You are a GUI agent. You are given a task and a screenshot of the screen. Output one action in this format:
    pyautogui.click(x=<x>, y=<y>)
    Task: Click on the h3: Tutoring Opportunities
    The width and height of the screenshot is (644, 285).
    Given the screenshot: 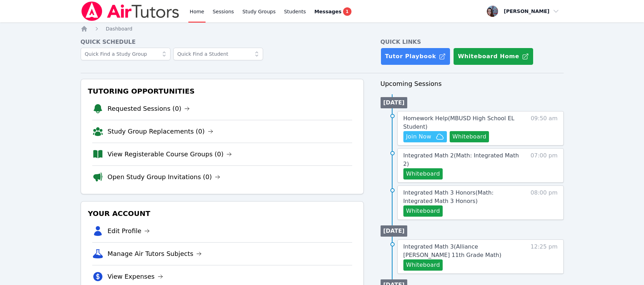 What is the action you would take?
    pyautogui.click(x=222, y=91)
    